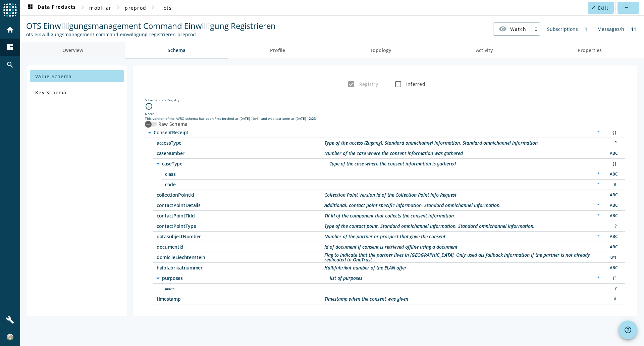 The image size is (644, 346). What do you see at coordinates (51, 8) in the screenshot?
I see `span: Data Products` at bounding box center [51, 8].